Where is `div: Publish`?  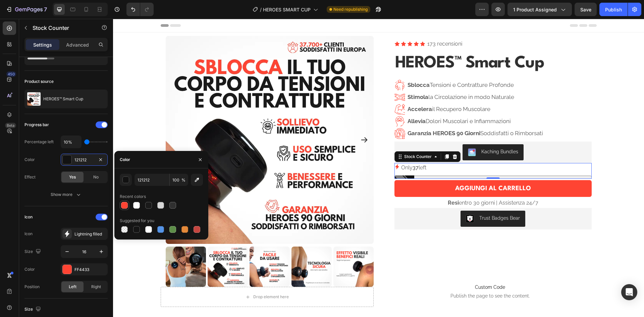 div: Publish is located at coordinates (613, 9).